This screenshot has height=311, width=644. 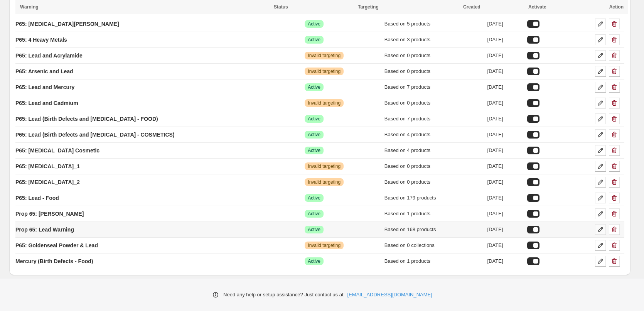 What do you see at coordinates (37, 198) in the screenshot?
I see `p: P65: Lead - Food` at bounding box center [37, 198].